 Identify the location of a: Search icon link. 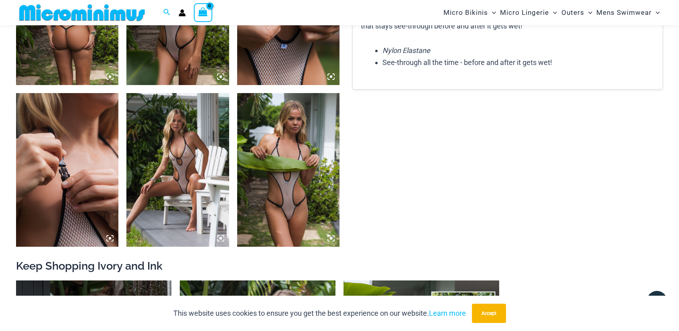
(167, 12).